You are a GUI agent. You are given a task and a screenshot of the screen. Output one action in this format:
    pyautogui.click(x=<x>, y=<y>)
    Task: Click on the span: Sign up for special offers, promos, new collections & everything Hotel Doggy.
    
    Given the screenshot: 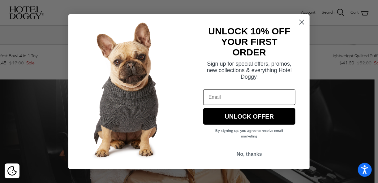 What is the action you would take?
    pyautogui.click(x=249, y=70)
    